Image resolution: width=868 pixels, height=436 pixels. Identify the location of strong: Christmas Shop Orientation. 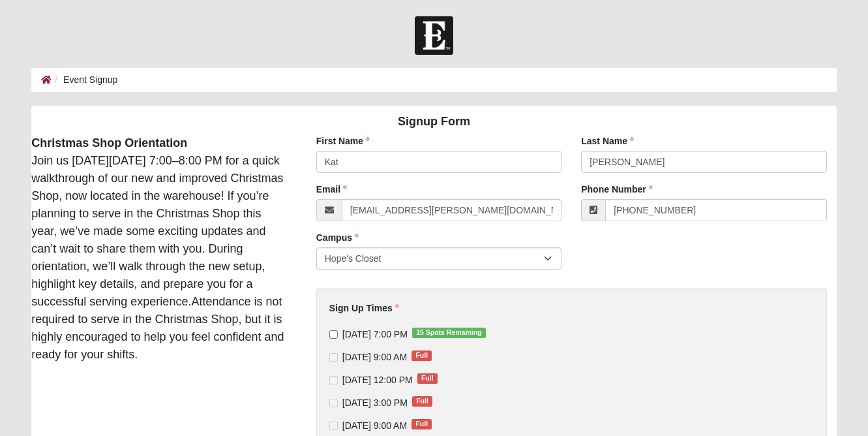
(109, 143).